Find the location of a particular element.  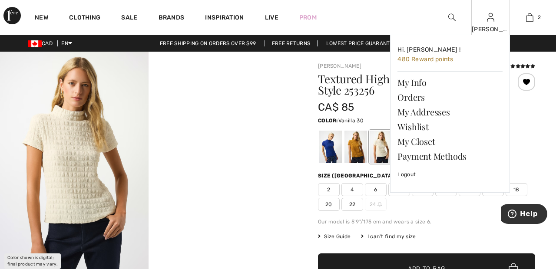

span: 4 is located at coordinates (352, 190).